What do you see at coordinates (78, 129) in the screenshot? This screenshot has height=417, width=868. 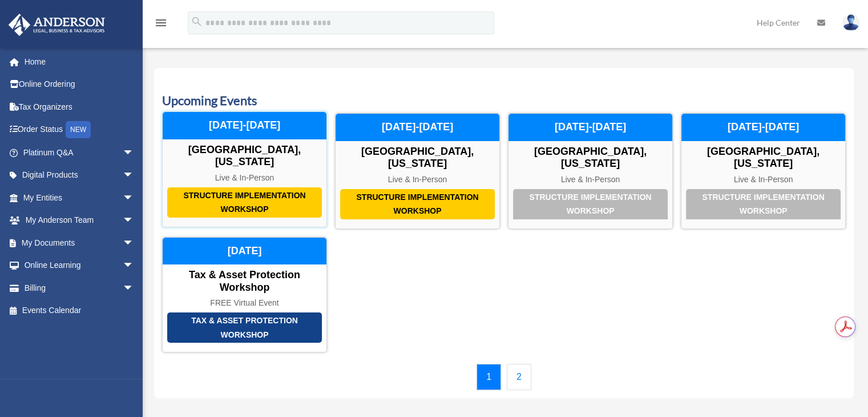 I see `div: NEW` at bounding box center [78, 129].